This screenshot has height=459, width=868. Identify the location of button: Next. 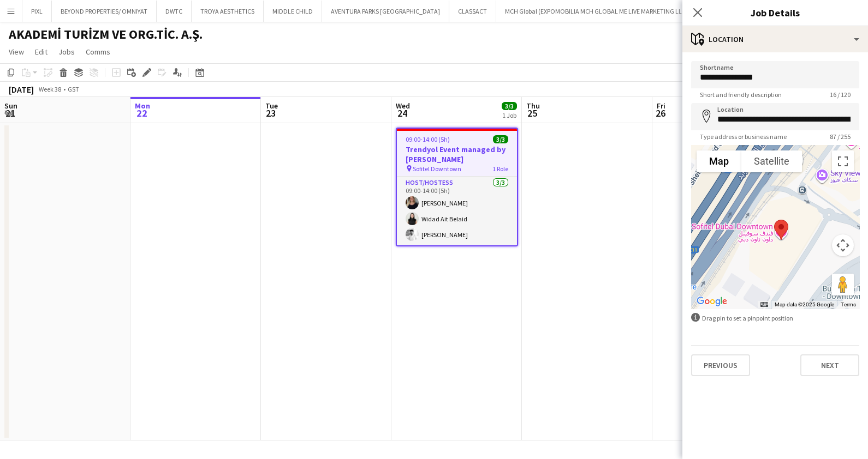
(830, 366).